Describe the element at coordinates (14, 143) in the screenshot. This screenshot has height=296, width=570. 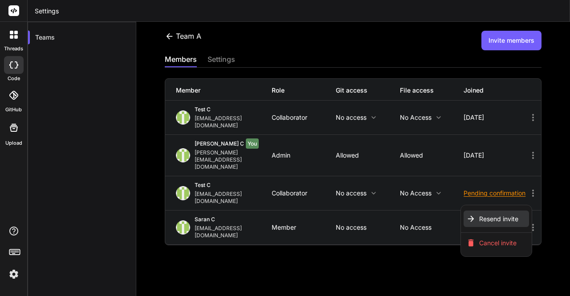
I see `label: Upload` at that location.